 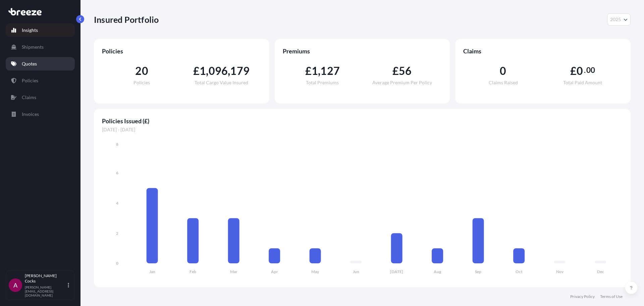 I want to click on span: 20, so click(x=141, y=71).